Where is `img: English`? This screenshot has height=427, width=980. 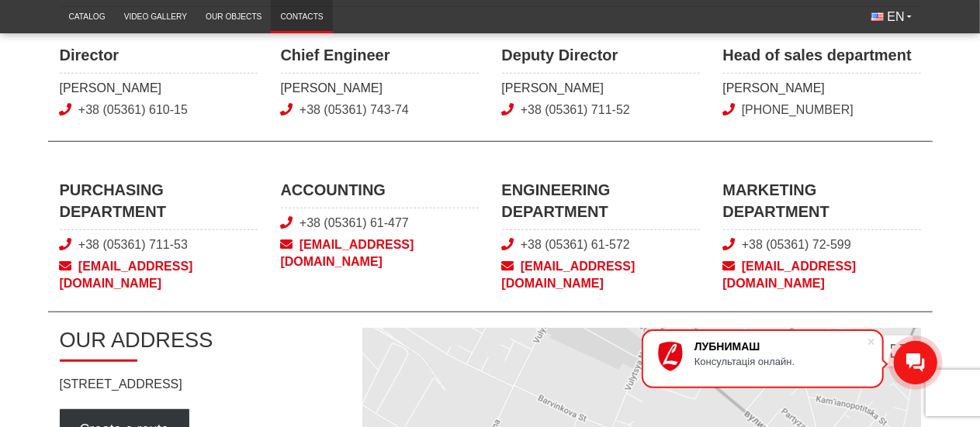
img: English is located at coordinates (877, 16).